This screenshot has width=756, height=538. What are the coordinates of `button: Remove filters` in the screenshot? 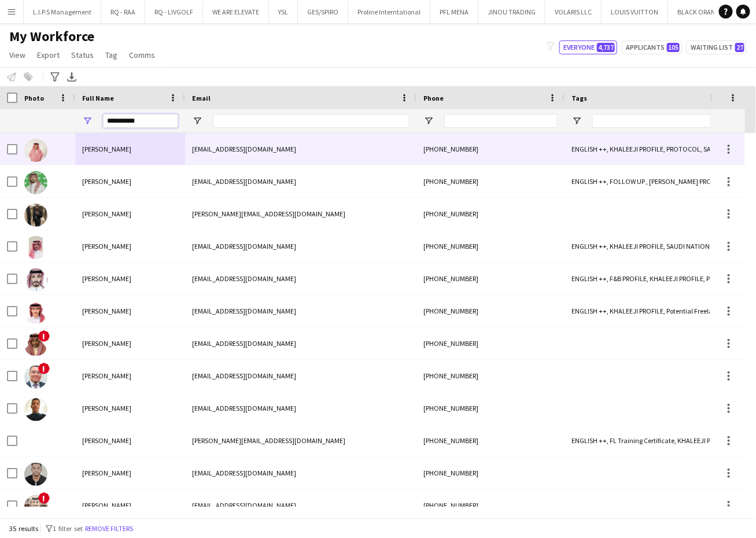 It's located at (109, 529).